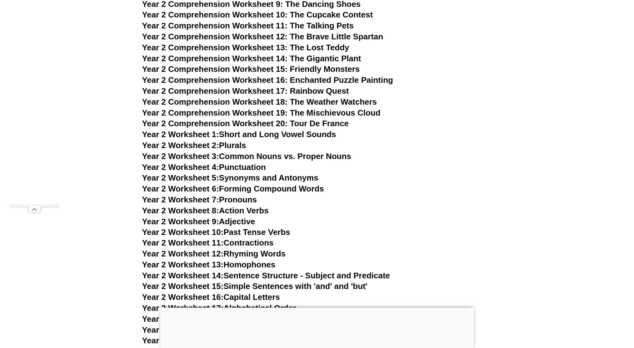  Describe the element at coordinates (211, 297) in the screenshot. I see `a: Year 2 Worksheet 16:Capital Letters` at that location.